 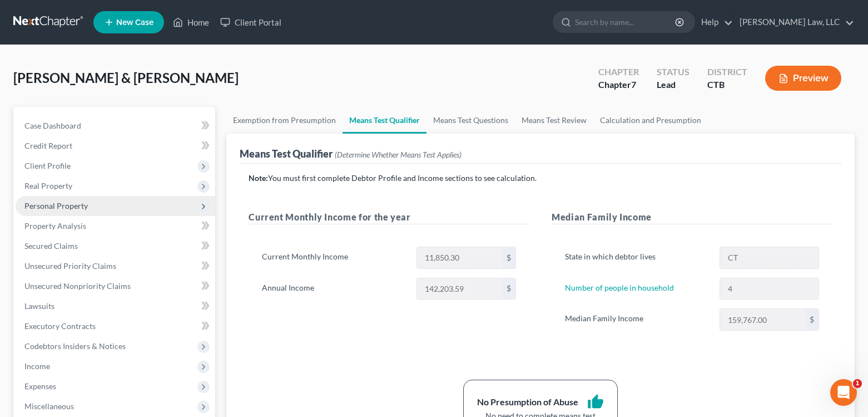 I want to click on span: (Determine Whether Means Test Applies), so click(x=398, y=154).